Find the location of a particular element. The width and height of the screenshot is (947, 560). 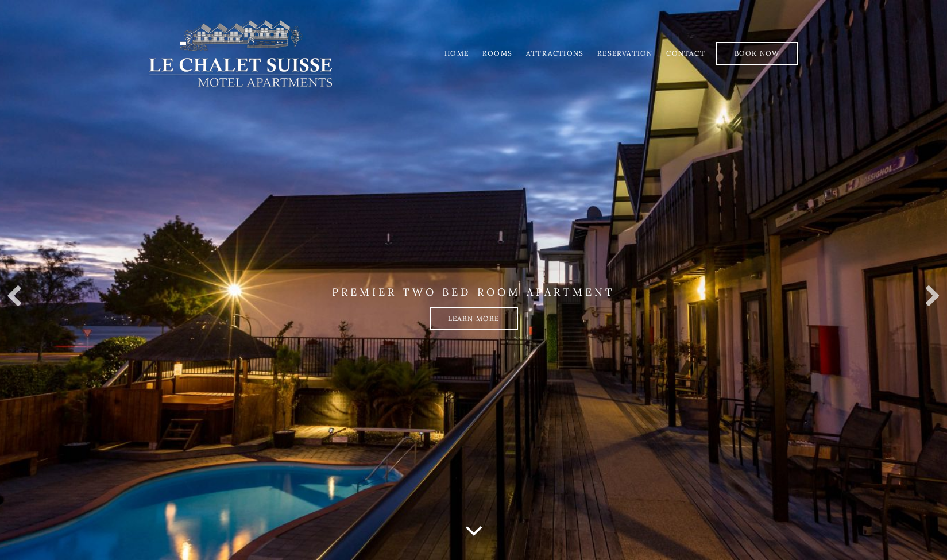

a: Rooms is located at coordinates (498, 53).